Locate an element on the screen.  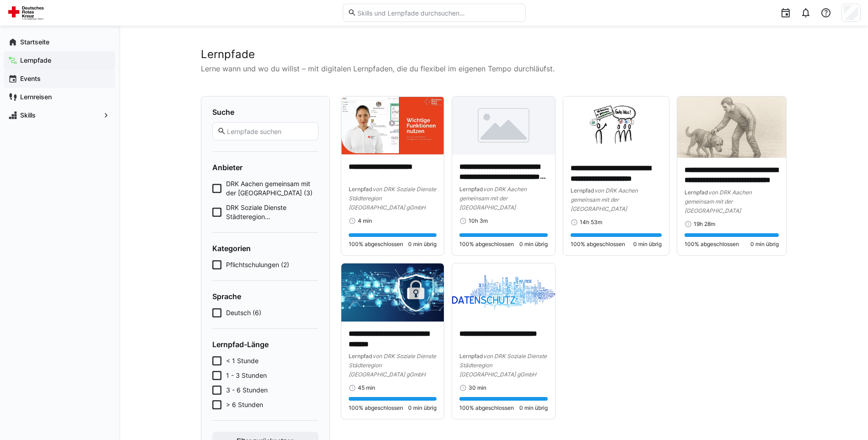
span: > 6 Stunden is located at coordinates (244, 405).